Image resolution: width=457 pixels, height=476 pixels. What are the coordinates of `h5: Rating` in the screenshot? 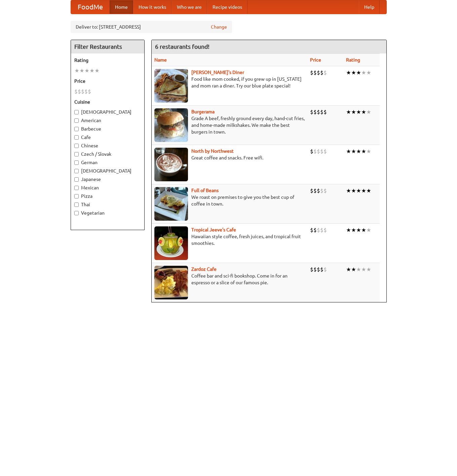 It's located at (108, 60).